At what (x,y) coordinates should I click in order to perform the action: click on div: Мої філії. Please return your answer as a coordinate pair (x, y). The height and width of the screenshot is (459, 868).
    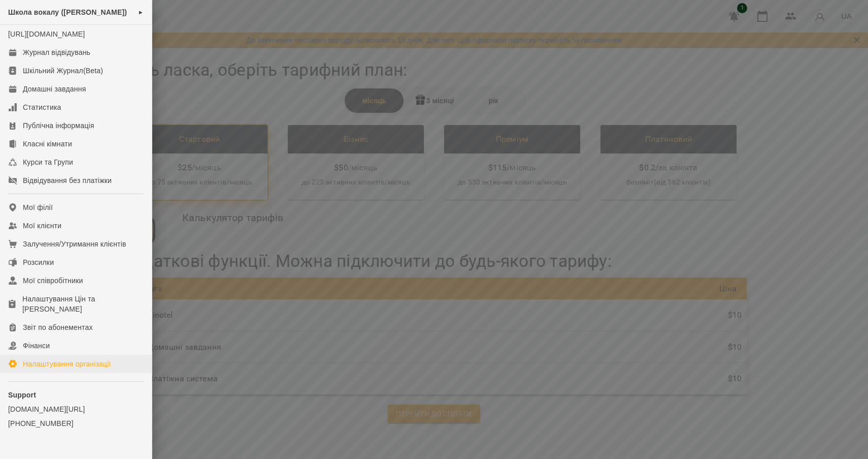
    Looking at the image, I should click on (38, 208).